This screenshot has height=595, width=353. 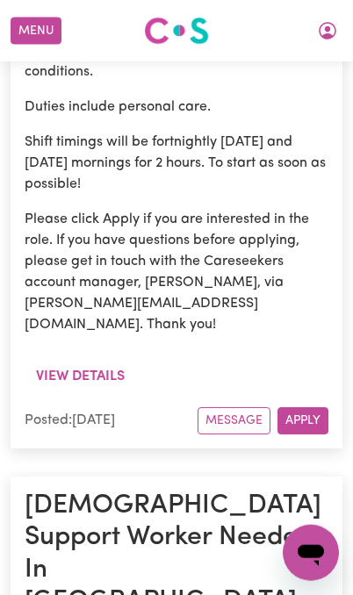 I want to click on a: Careseekers logo, so click(x=176, y=31).